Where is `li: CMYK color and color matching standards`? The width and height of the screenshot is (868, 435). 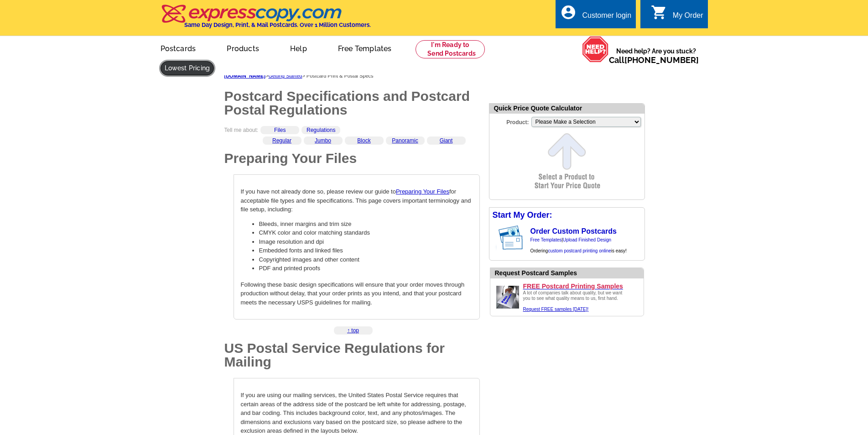 li: CMYK color and color matching standards is located at coordinates (366, 233).